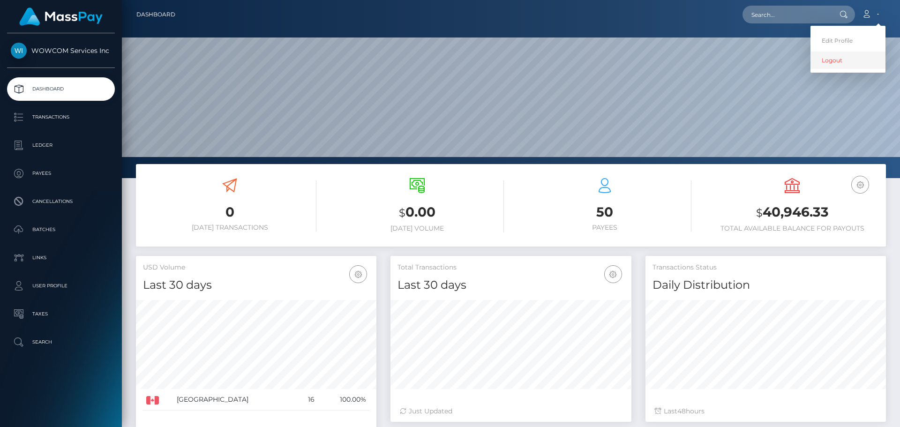  I want to click on a: Transactions, so click(61, 117).